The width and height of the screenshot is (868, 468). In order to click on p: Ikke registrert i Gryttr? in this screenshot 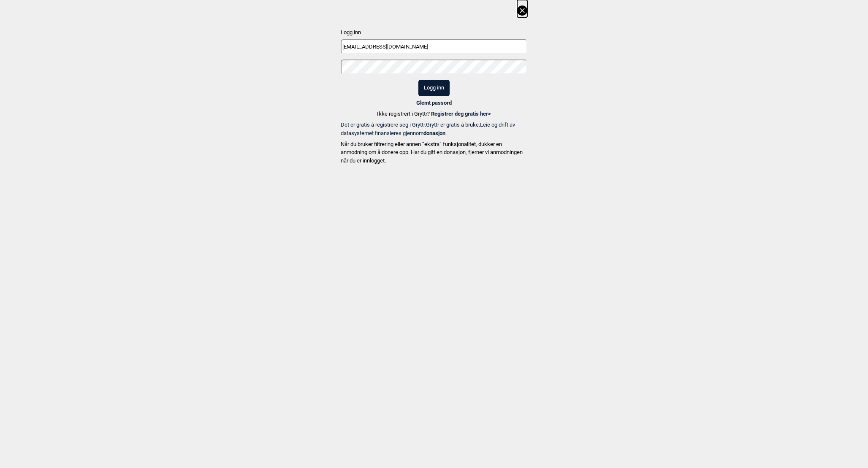, I will do `click(434, 114)`.